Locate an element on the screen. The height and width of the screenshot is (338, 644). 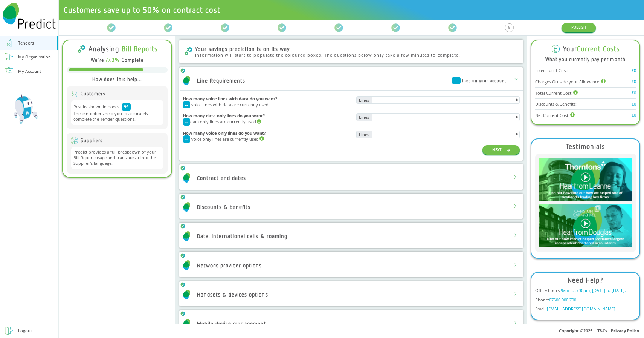
div: Information will start to populate the coloured boxes. The questions below only take a few minute... is located at coordinates (327, 55).